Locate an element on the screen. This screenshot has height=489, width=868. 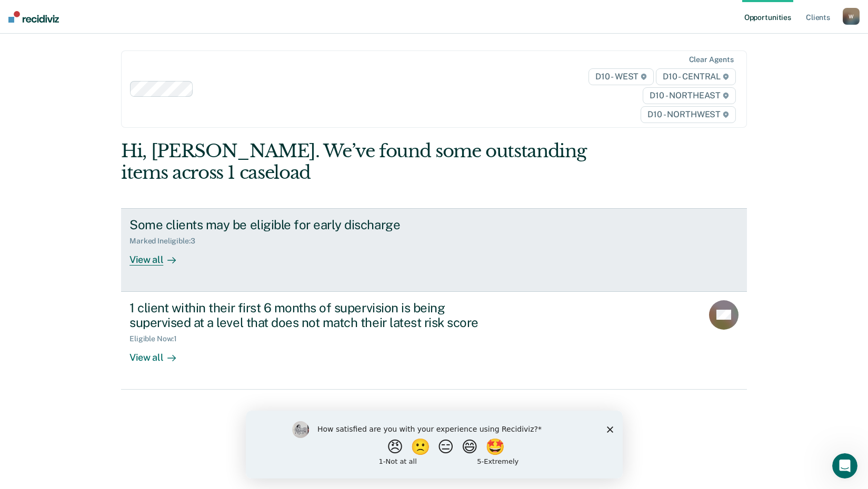
div: 1 - Not at all is located at coordinates (121, 50).